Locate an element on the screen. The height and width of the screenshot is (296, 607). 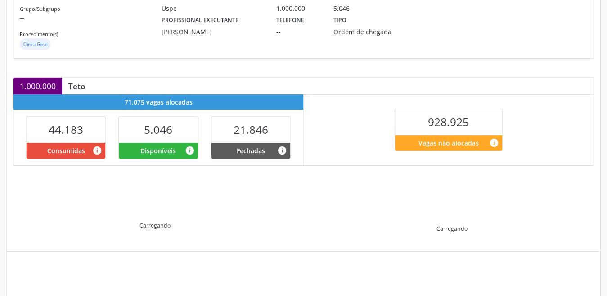
div: Ordem de chegada is located at coordinates (370, 32).